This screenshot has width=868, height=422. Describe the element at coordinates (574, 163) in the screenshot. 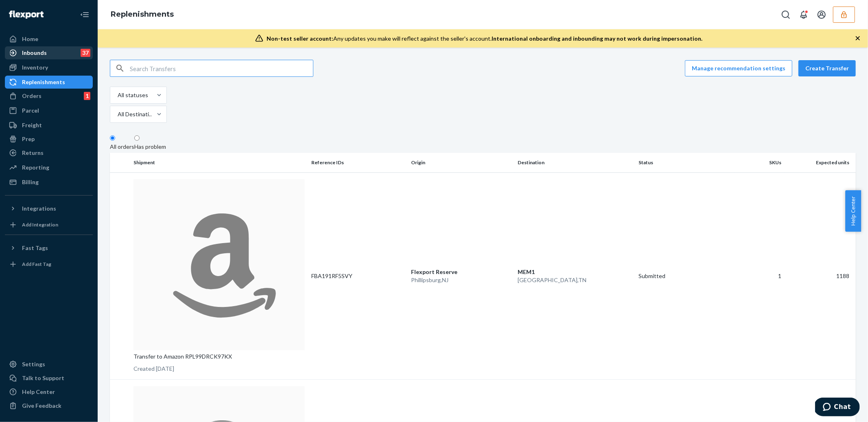

I see `th: Destination` at that location.